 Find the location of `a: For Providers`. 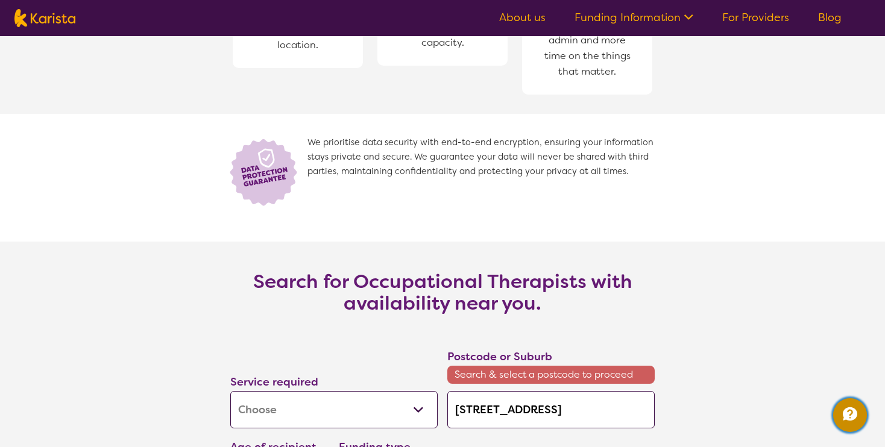

a: For Providers is located at coordinates (755, 17).